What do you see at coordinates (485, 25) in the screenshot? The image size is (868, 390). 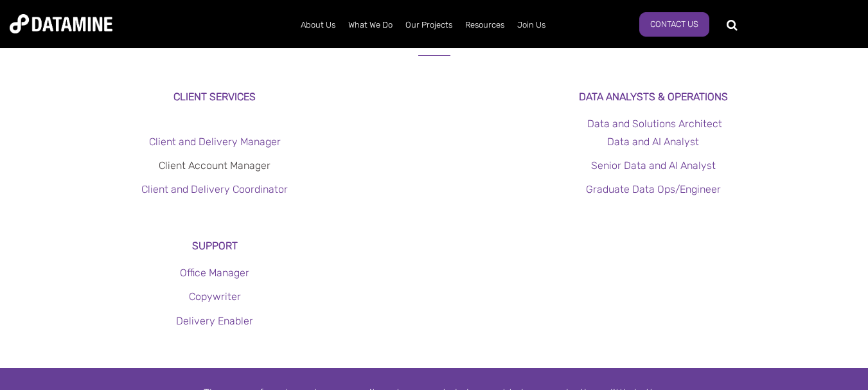 I see `a: Resources` at bounding box center [485, 25].